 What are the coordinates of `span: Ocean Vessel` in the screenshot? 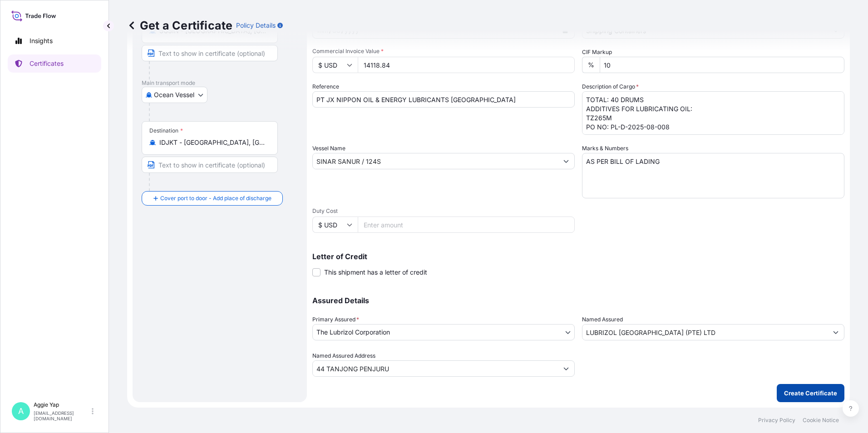 It's located at (174, 95).